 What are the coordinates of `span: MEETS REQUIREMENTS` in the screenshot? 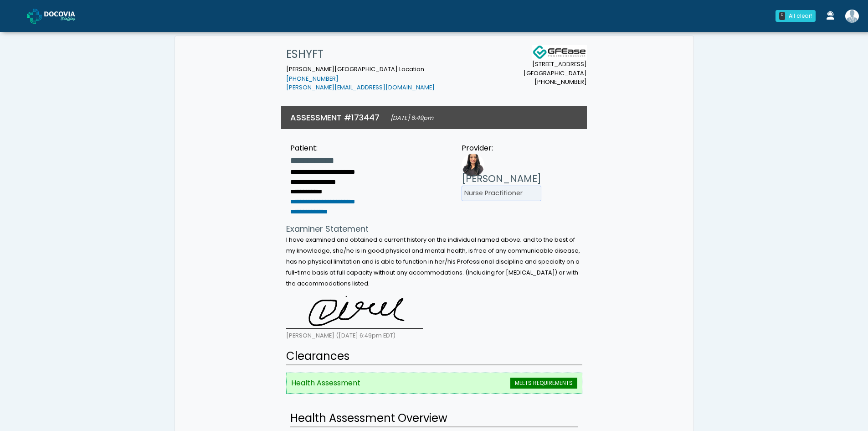 It's located at (543, 383).